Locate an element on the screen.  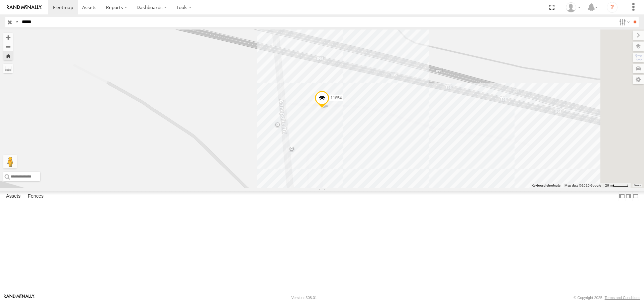
div: Version: 308.01 is located at coordinates (304, 298).